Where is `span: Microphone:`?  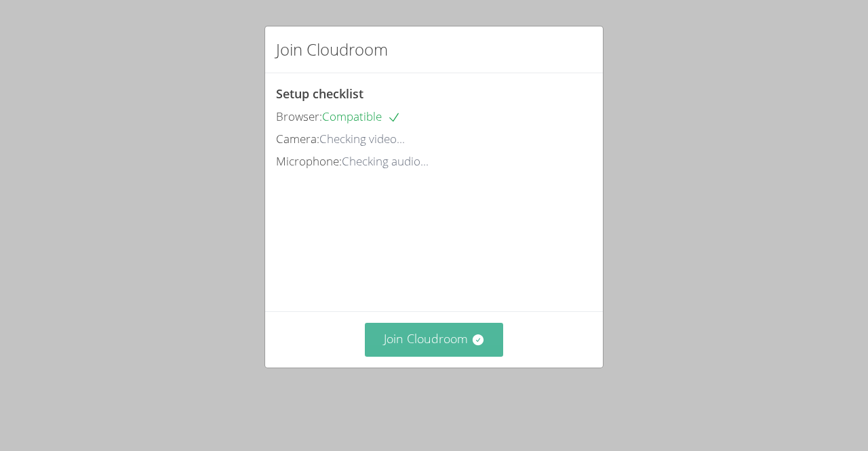 span: Microphone: is located at coordinates (308, 161).